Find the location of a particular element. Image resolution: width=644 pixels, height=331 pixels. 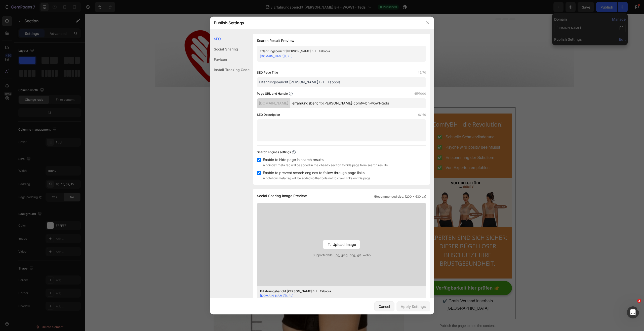

span: ✅ Psyche wird positiv beeinflusst is located at coordinates (384, 133).